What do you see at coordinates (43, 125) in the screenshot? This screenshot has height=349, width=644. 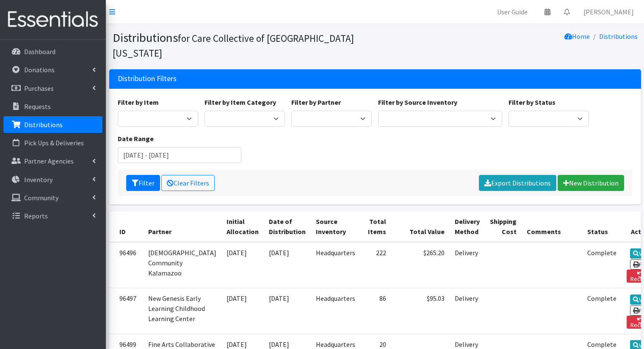 I see `p: Distributions` at bounding box center [43, 125].